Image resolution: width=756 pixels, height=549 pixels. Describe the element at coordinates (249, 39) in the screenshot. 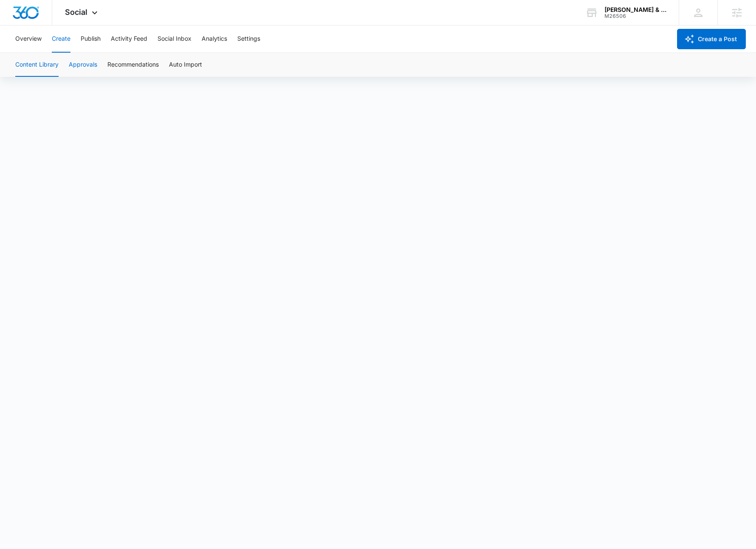

I see `button: Settings` at that location.